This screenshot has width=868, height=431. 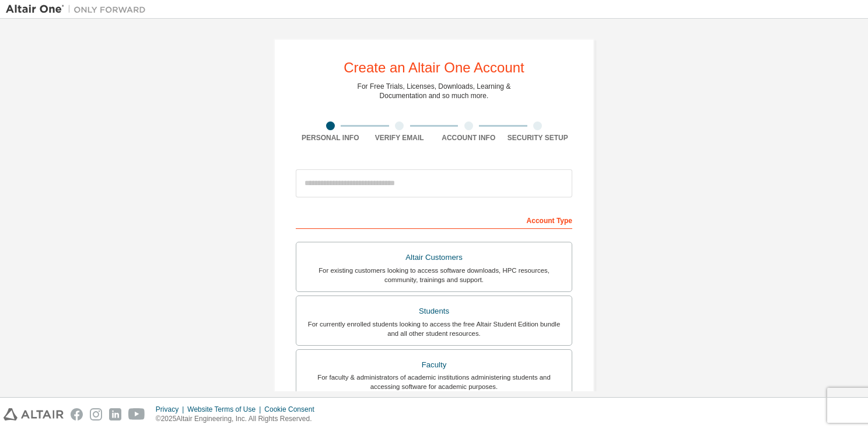 I want to click on div: Cookie Consent, so click(x=292, y=409).